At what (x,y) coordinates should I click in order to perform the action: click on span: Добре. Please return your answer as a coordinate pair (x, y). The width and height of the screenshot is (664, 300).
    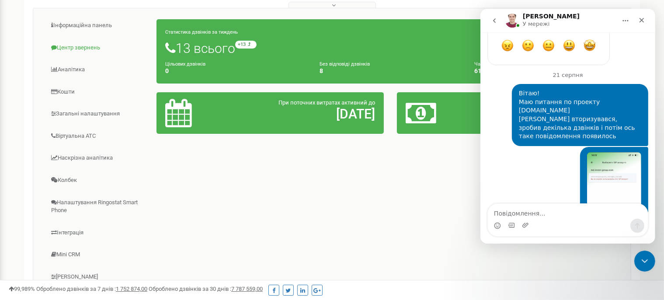
    Looking at the image, I should click on (89, 37).